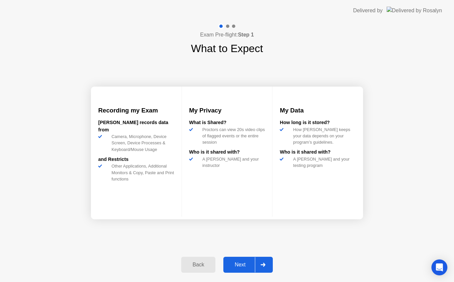 This screenshot has width=454, height=282. What do you see at coordinates (141, 143) in the screenshot?
I see `div: Camera, Microphone, Device Screen, Device Processes & Keyboard/Mouse Usage` at bounding box center [141, 143].